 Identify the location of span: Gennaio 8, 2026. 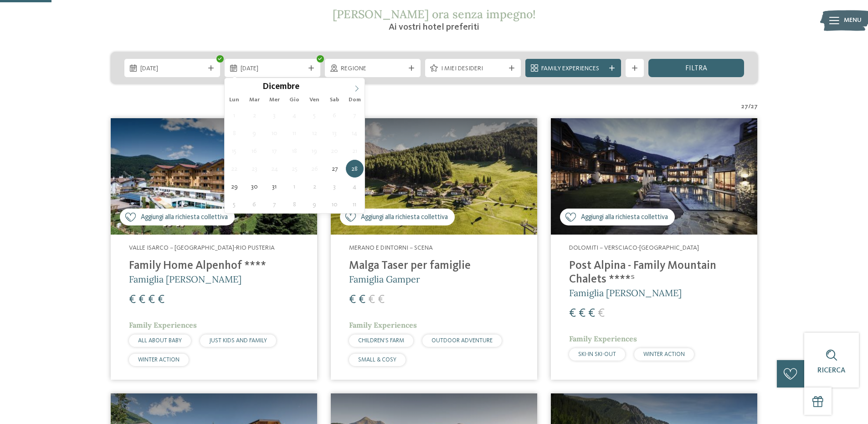
(294, 204).